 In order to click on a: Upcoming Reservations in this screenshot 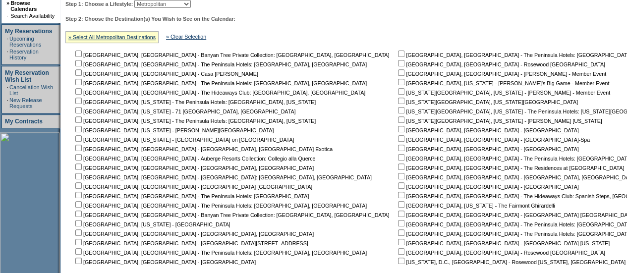, I will do `click(25, 42)`.